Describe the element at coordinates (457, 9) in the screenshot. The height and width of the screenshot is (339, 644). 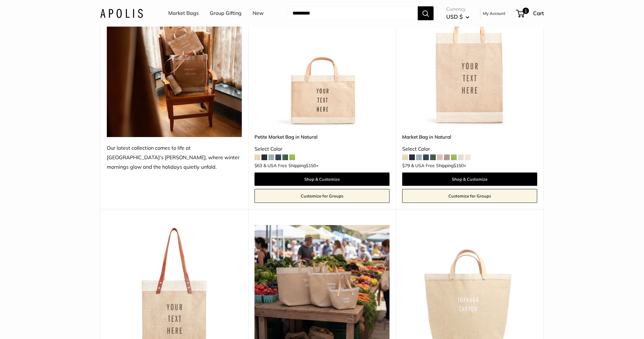
I see `span: Currency` at that location.